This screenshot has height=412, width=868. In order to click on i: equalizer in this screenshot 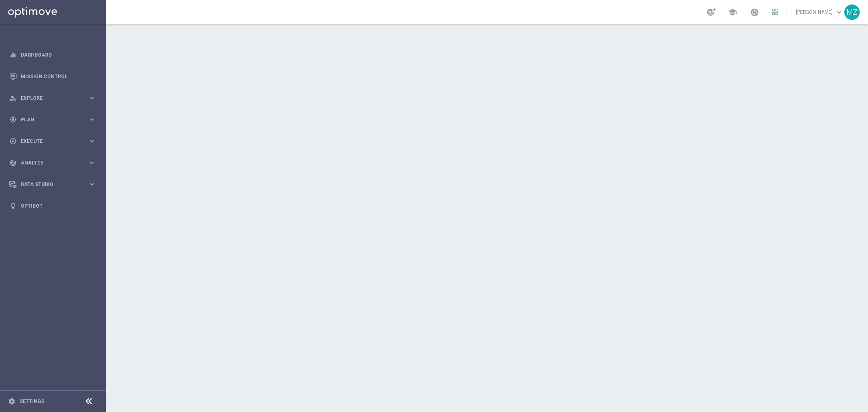, I will do `click(13, 55)`.